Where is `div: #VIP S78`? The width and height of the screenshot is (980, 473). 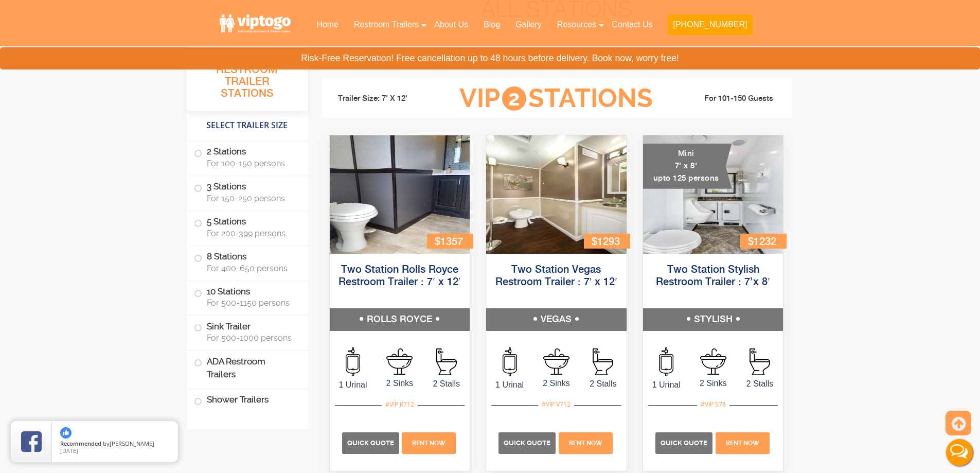
div: #VIP S78 is located at coordinates (713, 404).